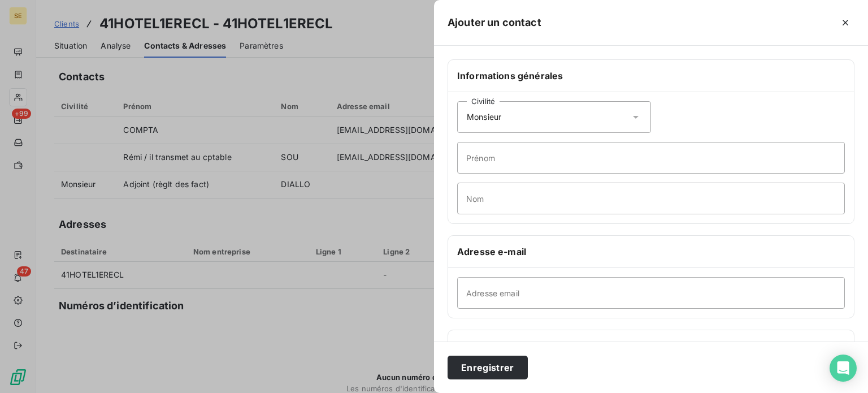  What do you see at coordinates (651, 251) in the screenshot?
I see `h6: Adresse e-mail` at bounding box center [651, 251].